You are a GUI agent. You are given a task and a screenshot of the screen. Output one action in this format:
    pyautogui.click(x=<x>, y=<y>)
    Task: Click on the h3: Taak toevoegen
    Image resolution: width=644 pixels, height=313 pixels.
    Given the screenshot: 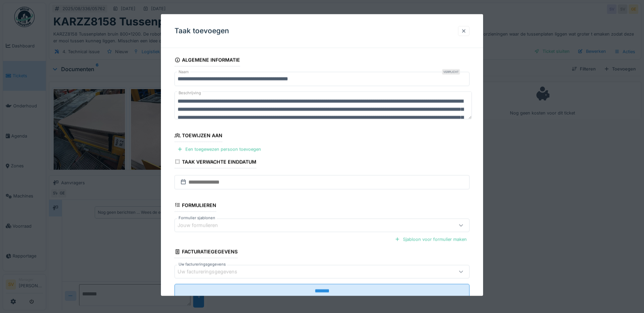 What is the action you would take?
    pyautogui.click(x=202, y=31)
    